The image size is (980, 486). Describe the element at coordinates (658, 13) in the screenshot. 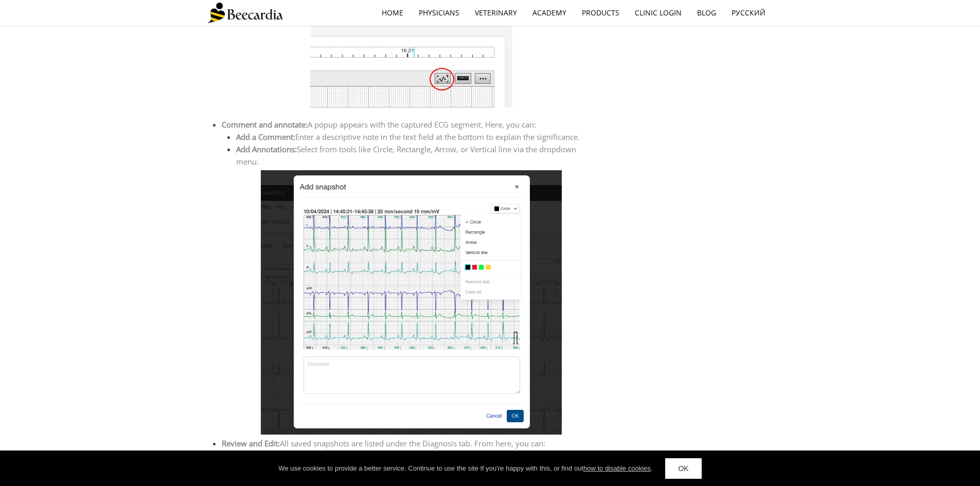

I see `a: Clinic Login` at that location.